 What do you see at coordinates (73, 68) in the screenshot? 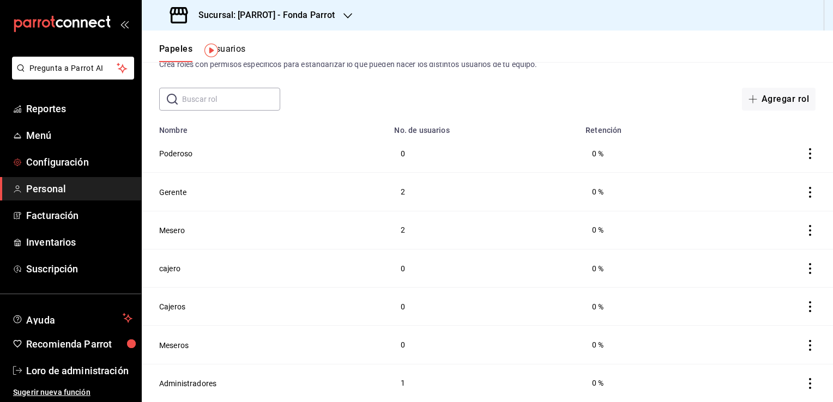
I see `button: Pregunta a Parrot AI` at bounding box center [73, 68].